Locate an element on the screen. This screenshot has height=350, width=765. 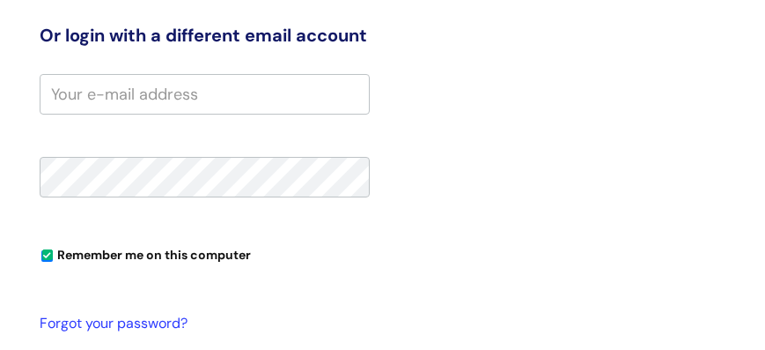
input: Your e-mail address is located at coordinates (204, 94).